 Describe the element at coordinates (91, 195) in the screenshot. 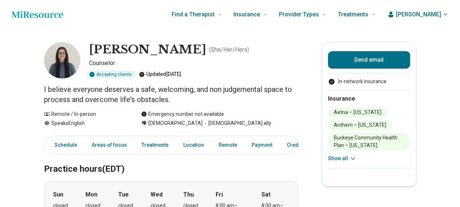

I see `strong: Mon` at that location.